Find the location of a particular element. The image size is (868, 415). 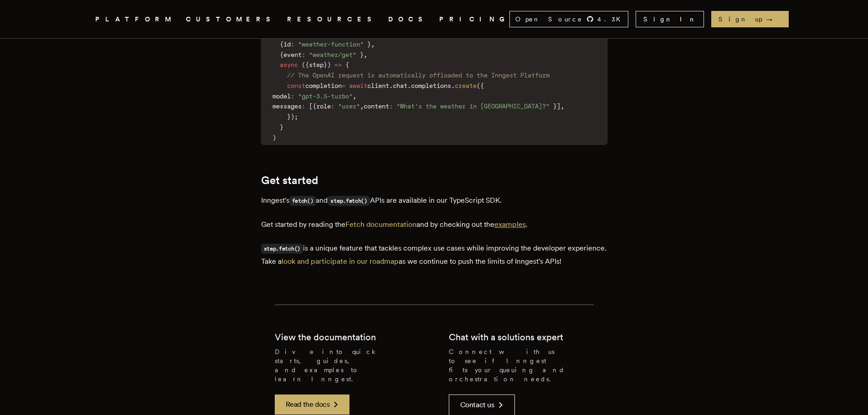

span: Open Source is located at coordinates (549, 19).